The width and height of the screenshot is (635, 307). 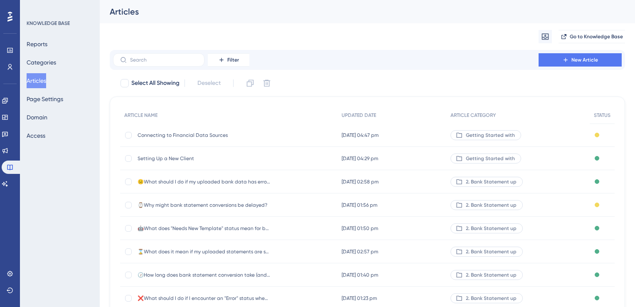 I want to click on div: KNOWLEDGE BASE, so click(x=48, y=23).